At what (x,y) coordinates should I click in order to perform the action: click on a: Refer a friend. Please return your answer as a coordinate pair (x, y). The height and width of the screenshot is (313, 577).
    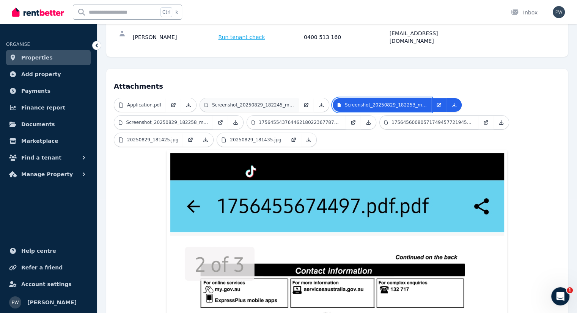
    Looking at the image, I should click on (48, 268).